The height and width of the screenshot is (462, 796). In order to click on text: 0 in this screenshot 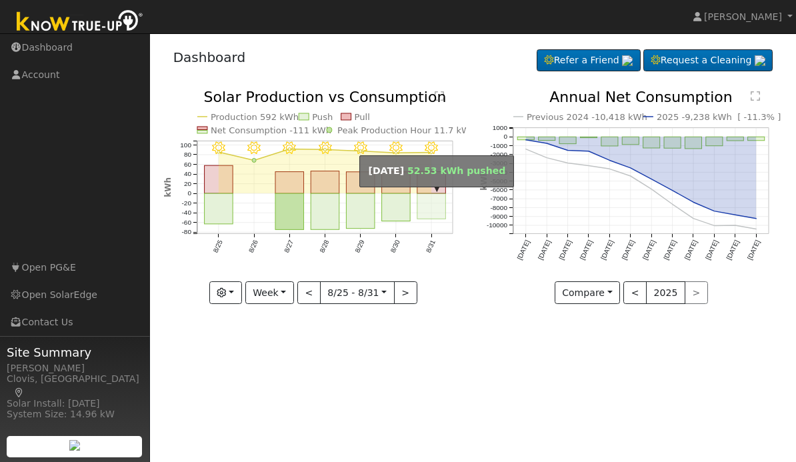, I will do `click(189, 193)`.